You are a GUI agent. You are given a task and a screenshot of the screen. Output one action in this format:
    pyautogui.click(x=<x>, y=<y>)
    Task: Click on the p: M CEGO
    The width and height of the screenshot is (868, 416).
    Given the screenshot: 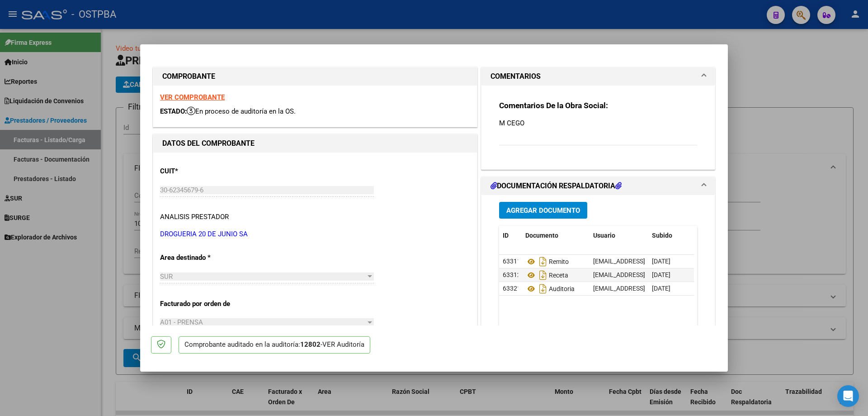 What is the action you would take?
    pyautogui.click(x=598, y=123)
    